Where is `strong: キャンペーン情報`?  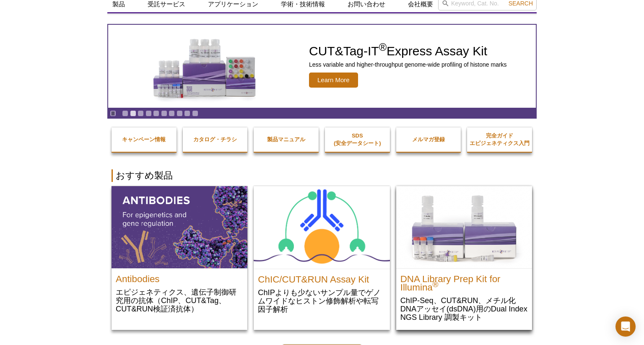
strong: キャンペーン情報 is located at coordinates (144, 139).